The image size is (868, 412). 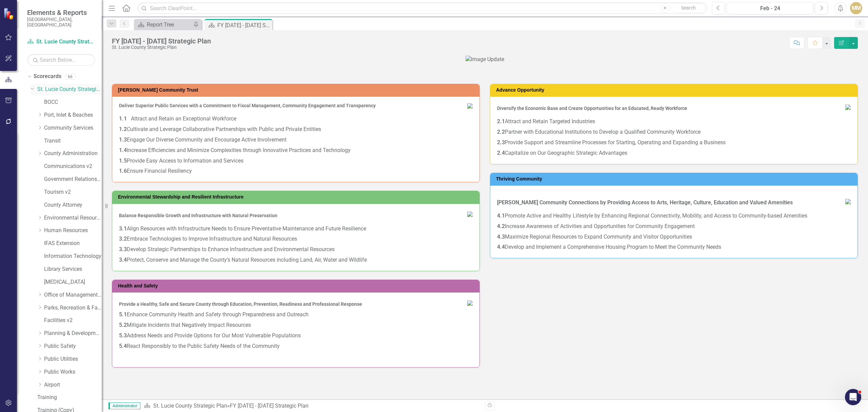 I want to click on a: County Administration, so click(x=73, y=153).